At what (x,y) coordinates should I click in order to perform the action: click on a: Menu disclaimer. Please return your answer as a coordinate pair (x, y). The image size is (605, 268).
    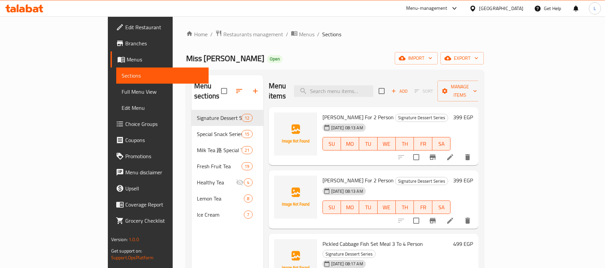
    Looking at the image, I should click on (160, 172).